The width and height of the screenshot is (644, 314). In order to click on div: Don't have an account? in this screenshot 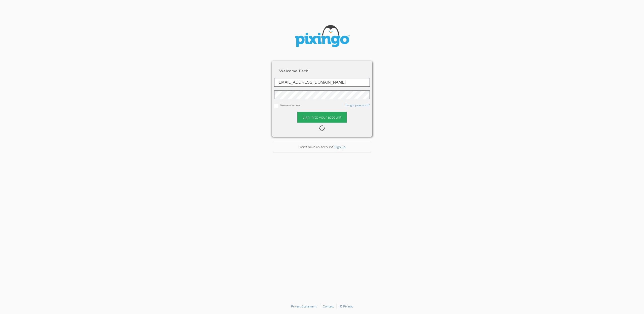, I will do `click(322, 147)`.